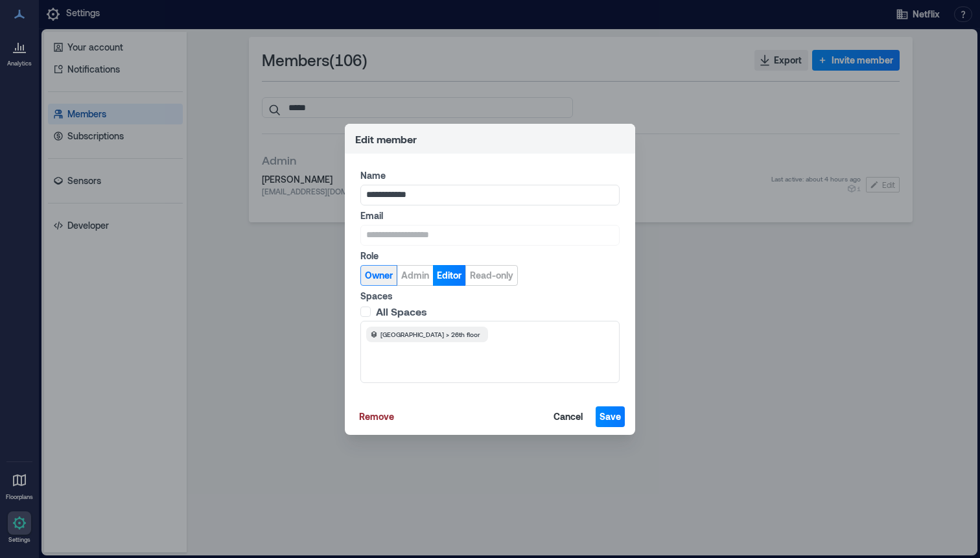  What do you see at coordinates (492, 276) in the screenshot?
I see `span: Read-only` at bounding box center [492, 276].